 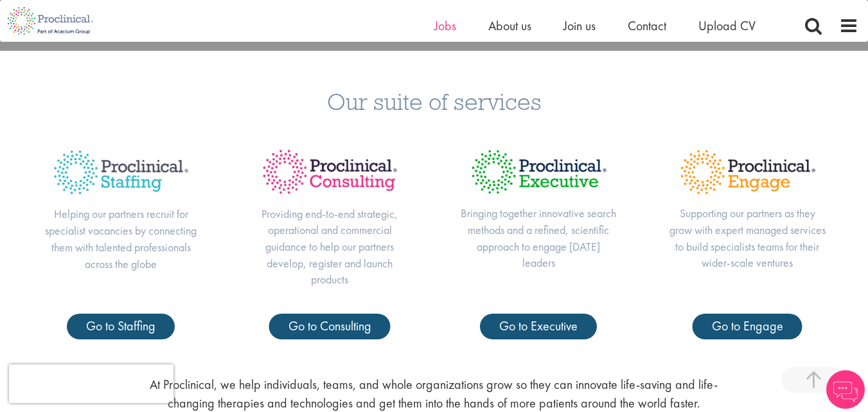 What do you see at coordinates (538, 325) in the screenshot?
I see `span: Go to Executive` at bounding box center [538, 325].